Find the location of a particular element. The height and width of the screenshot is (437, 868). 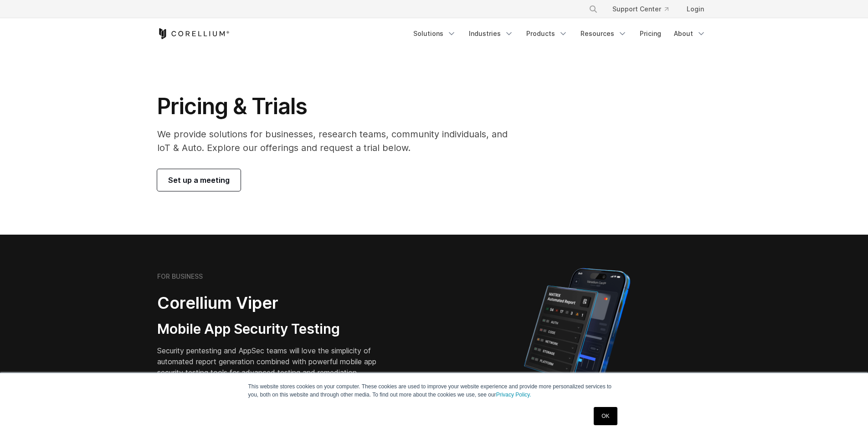

h1: Pricing & Trials is located at coordinates (339, 106).